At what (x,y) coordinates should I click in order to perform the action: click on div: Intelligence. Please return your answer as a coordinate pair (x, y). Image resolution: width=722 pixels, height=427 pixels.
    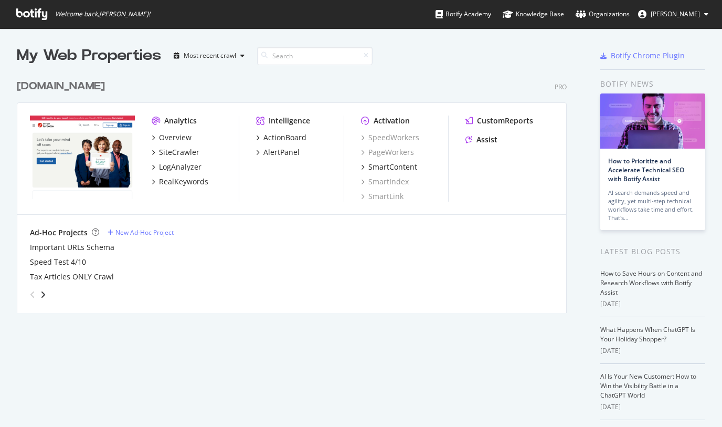
    Looking at the image, I should click on (289, 121).